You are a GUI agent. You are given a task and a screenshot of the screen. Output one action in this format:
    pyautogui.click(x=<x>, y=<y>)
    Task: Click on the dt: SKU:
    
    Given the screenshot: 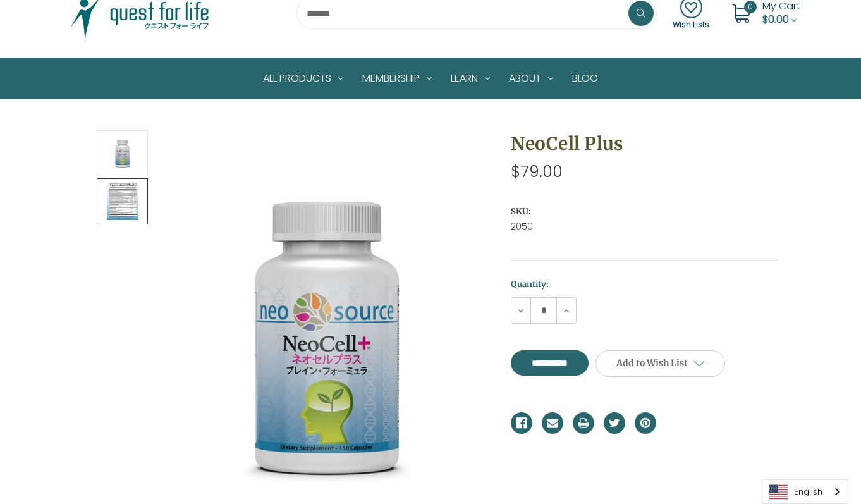 What is the action you would take?
    pyautogui.click(x=643, y=211)
    